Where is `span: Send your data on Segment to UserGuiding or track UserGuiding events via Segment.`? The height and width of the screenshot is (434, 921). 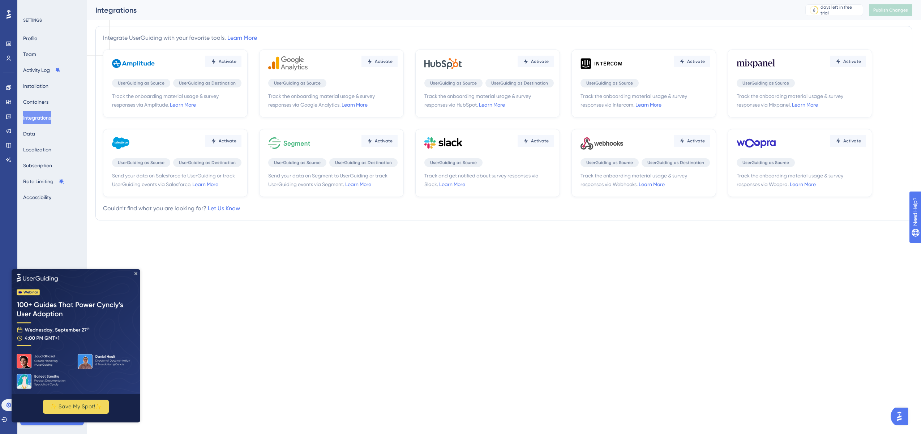 span: Send your data on Segment to UserGuiding or track UserGuiding events via Segment. is located at coordinates (333, 180).